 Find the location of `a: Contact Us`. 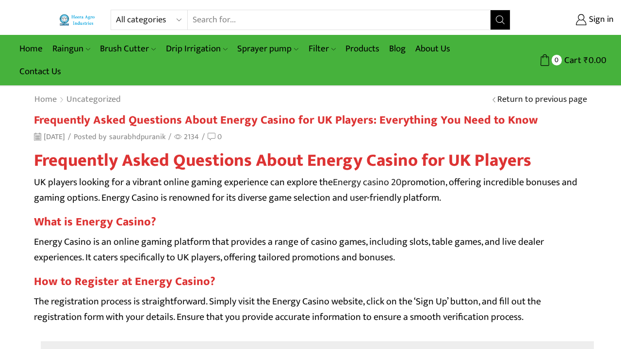

a: Contact Us is located at coordinates (40, 71).